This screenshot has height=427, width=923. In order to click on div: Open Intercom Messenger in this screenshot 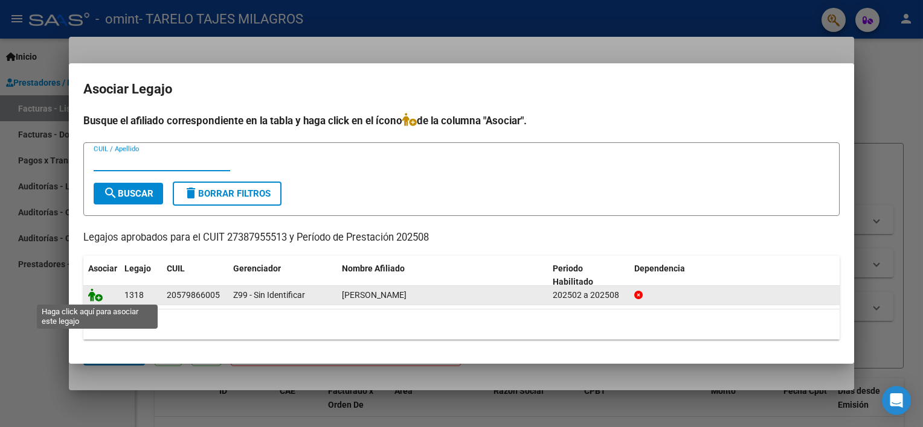, I will do `click(896, 401)`.